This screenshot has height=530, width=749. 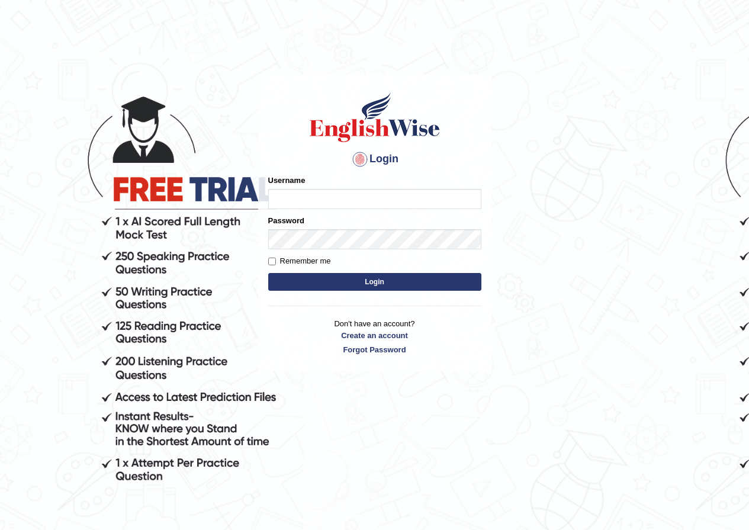 I want to click on button: Login, so click(x=375, y=282).